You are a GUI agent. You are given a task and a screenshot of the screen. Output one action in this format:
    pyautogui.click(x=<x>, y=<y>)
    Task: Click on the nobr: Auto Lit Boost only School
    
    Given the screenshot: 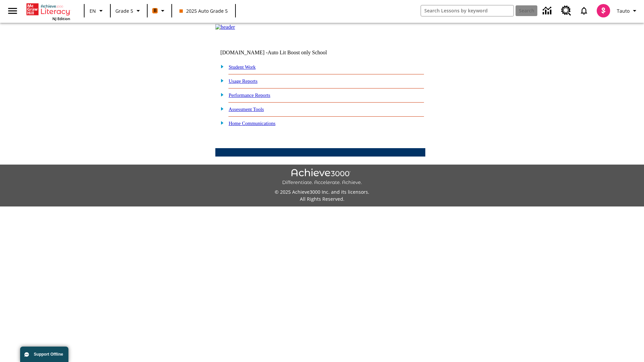 What is the action you would take?
    pyautogui.click(x=297, y=52)
    